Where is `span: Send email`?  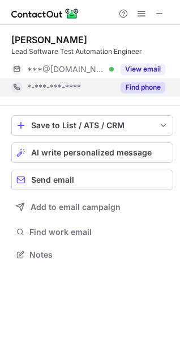 span: Send email is located at coordinates (53, 180).